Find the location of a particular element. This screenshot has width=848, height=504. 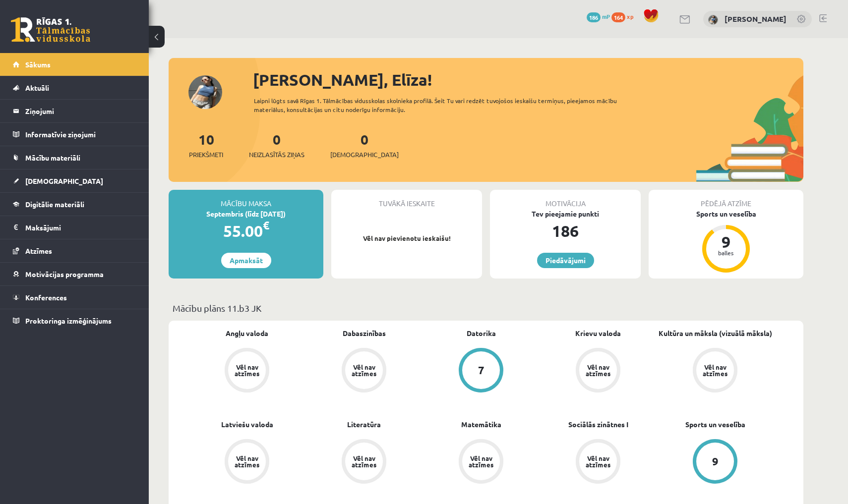

legend: Ziņojumi is located at coordinates (81, 111).